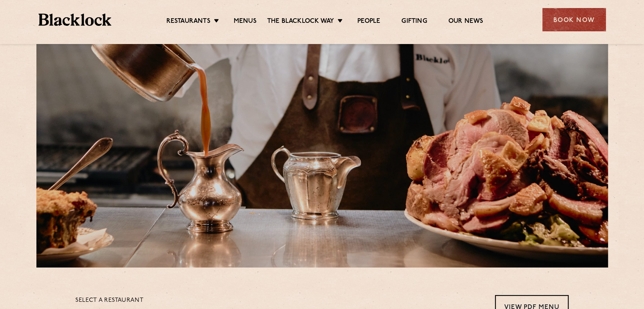 The width and height of the screenshot is (644, 309). What do you see at coordinates (189, 22) in the screenshot?
I see `a: Restaurants` at bounding box center [189, 22].